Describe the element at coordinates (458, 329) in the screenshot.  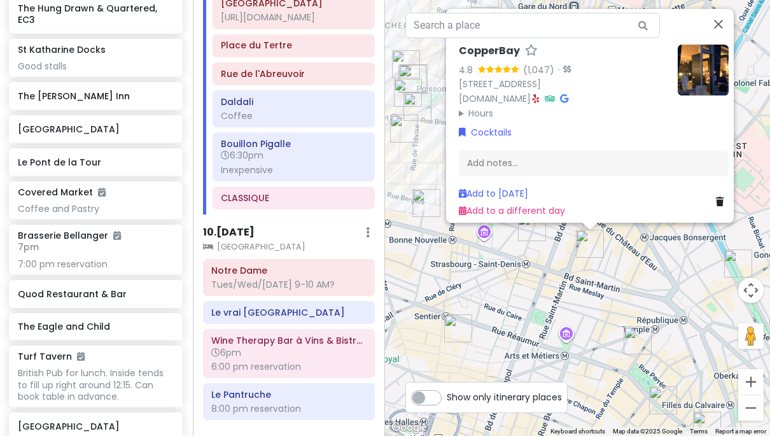
I see `div: Experimental Cocktail Club` at that location.